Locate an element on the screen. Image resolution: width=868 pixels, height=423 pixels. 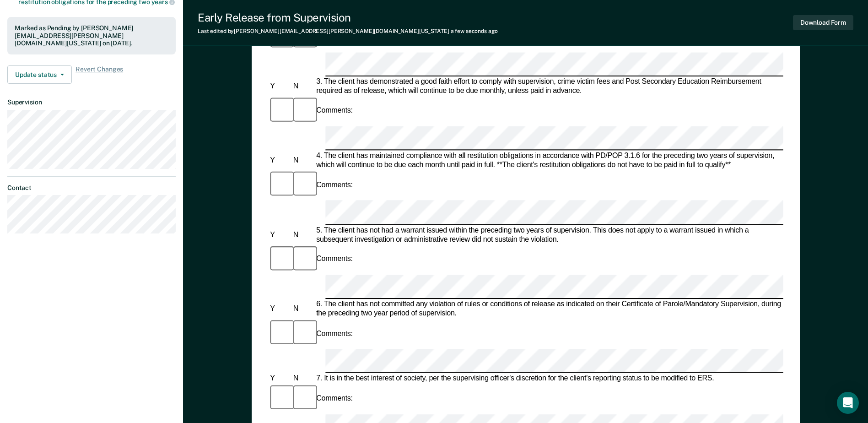
dt: Supervision is located at coordinates (91, 102).